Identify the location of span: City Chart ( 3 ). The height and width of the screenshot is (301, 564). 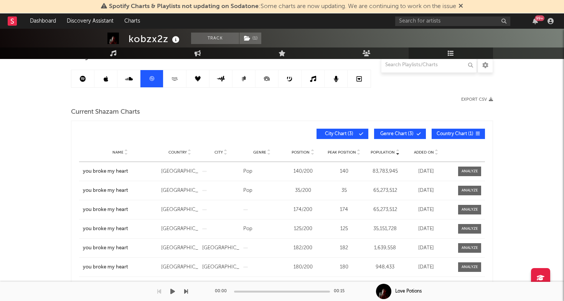
(339, 134).